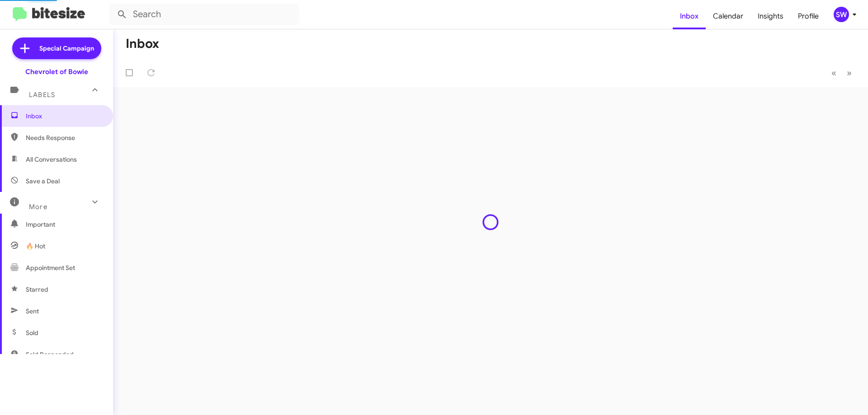 The height and width of the screenshot is (415, 868). What do you see at coordinates (808, 16) in the screenshot?
I see `span: Profile` at bounding box center [808, 16].